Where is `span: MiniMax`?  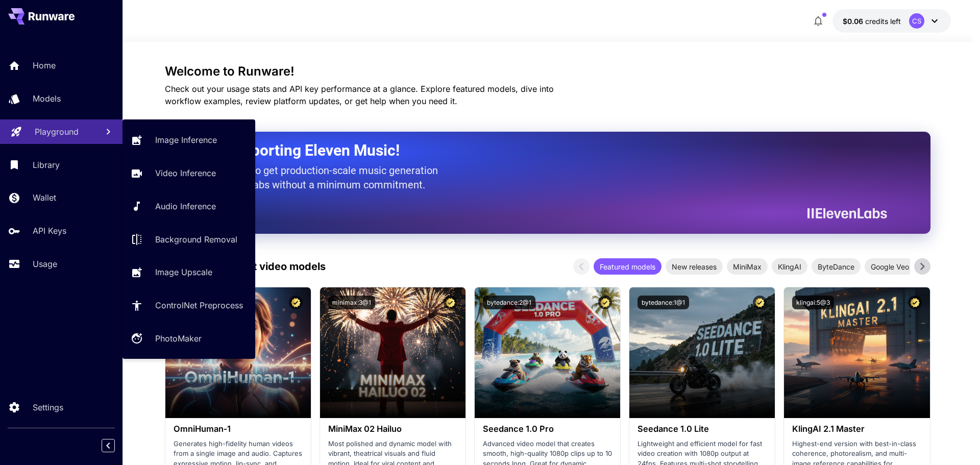 span: MiniMax is located at coordinates (747, 266).